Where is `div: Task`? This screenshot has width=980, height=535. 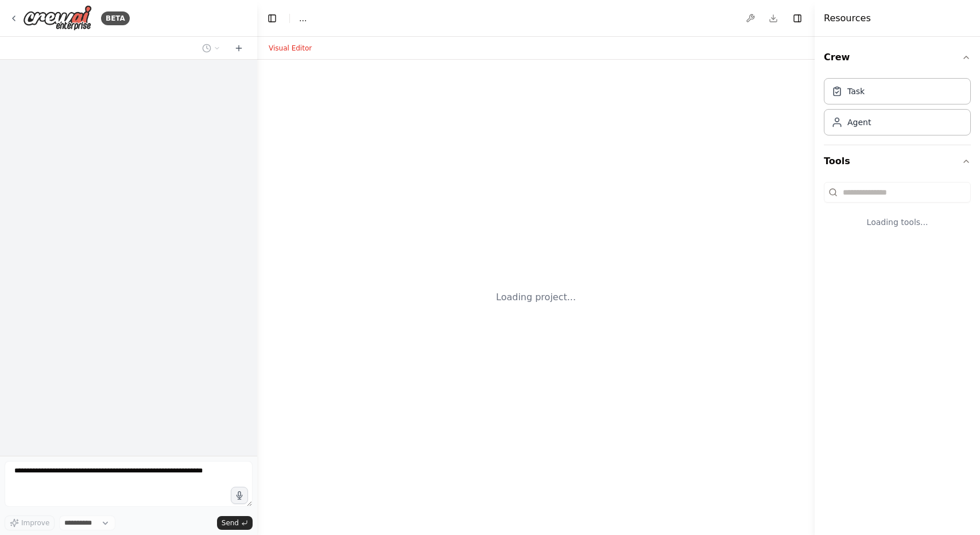
div: Task is located at coordinates (856, 92).